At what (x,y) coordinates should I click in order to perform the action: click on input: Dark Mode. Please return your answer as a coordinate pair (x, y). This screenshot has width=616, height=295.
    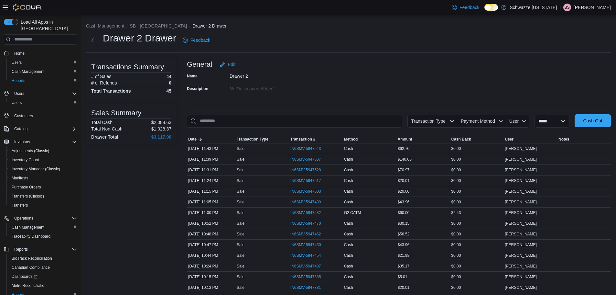
    Looking at the image, I should click on (491, 7).